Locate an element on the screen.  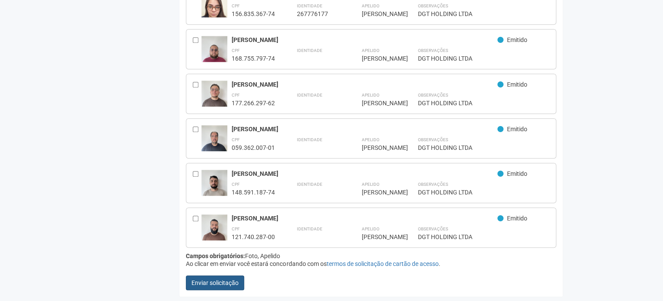
div: Ao clicar em enviar você estará concordando com os . is located at coordinates (371, 263).